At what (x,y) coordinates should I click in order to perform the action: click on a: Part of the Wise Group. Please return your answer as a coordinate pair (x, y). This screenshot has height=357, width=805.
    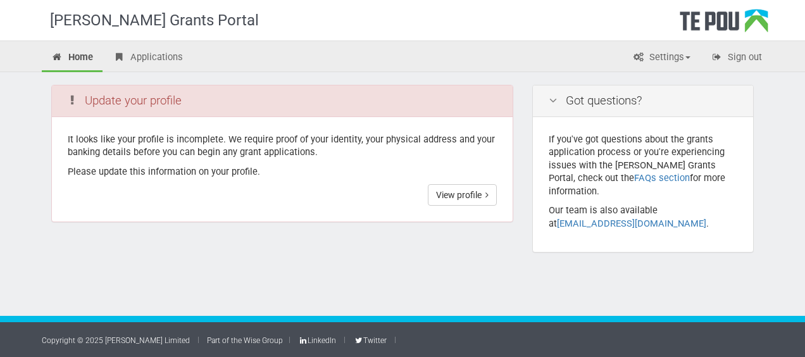
    Looking at the image, I should click on (245, 341).